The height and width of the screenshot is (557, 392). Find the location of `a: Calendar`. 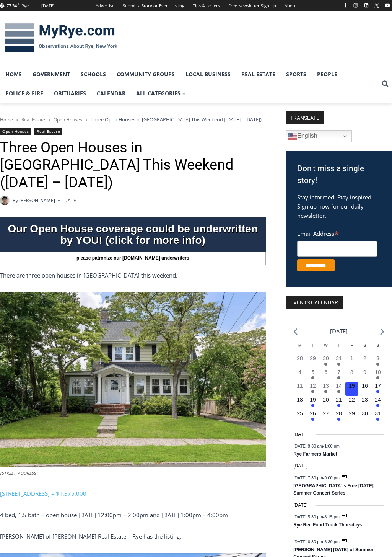

a: Calendar is located at coordinates (111, 93).